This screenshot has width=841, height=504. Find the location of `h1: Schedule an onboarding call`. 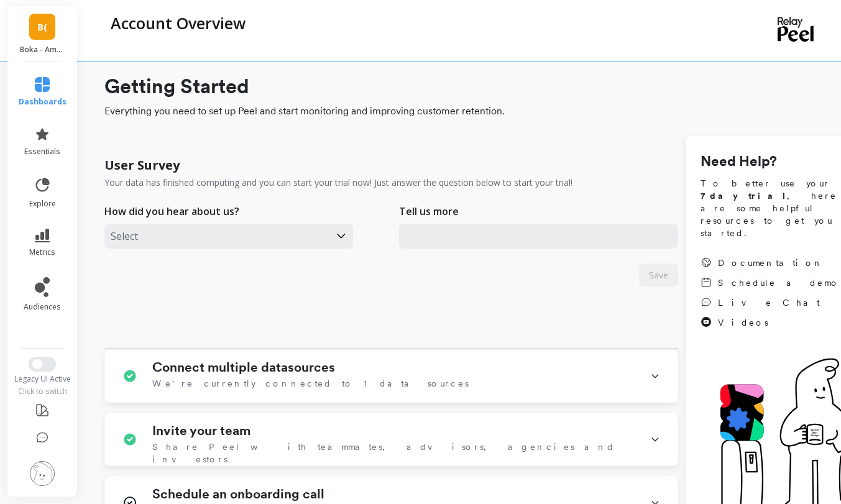

h1: Schedule an onboarding call is located at coordinates (238, 494).